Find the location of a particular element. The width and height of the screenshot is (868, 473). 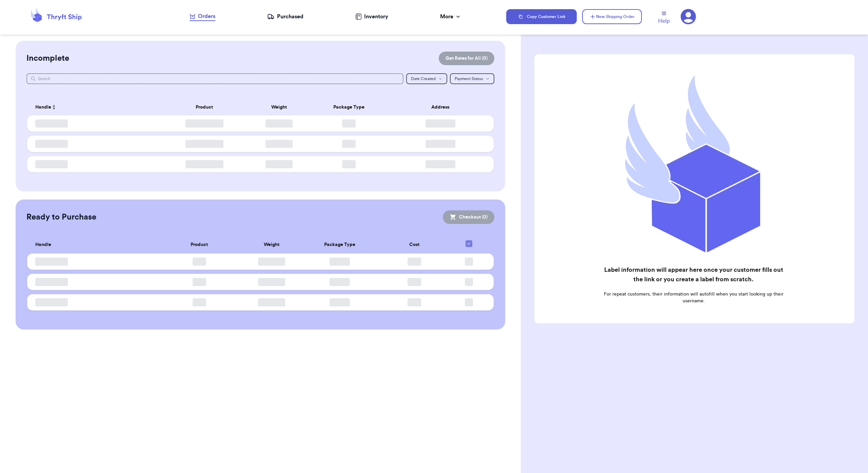

th: Address is located at coordinates (442, 107).